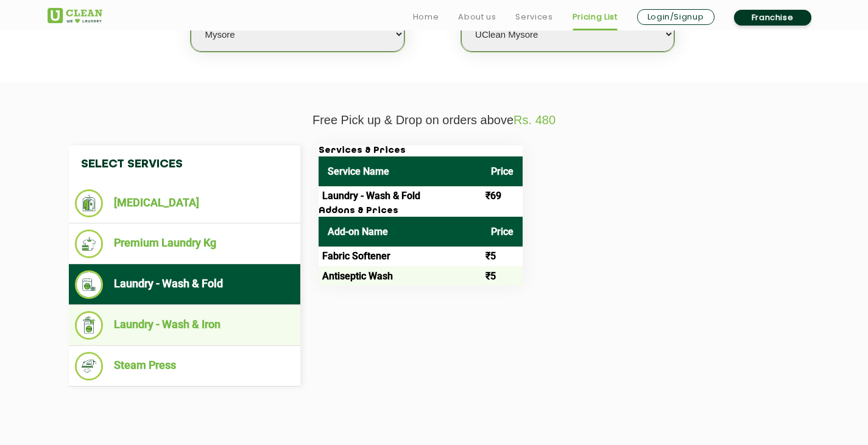 The width and height of the screenshot is (868, 445). Describe the element at coordinates (426, 17) in the screenshot. I see `a: Home` at that location.